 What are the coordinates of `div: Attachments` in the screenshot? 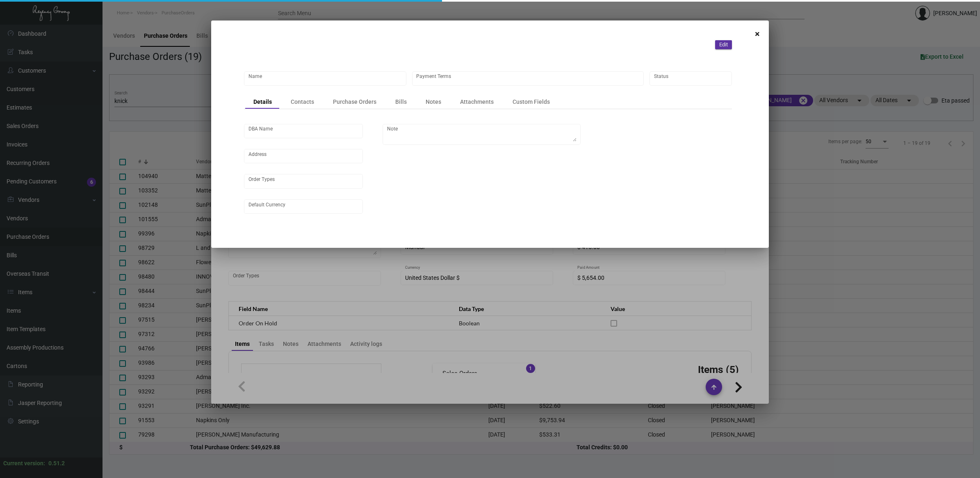 It's located at (477, 102).